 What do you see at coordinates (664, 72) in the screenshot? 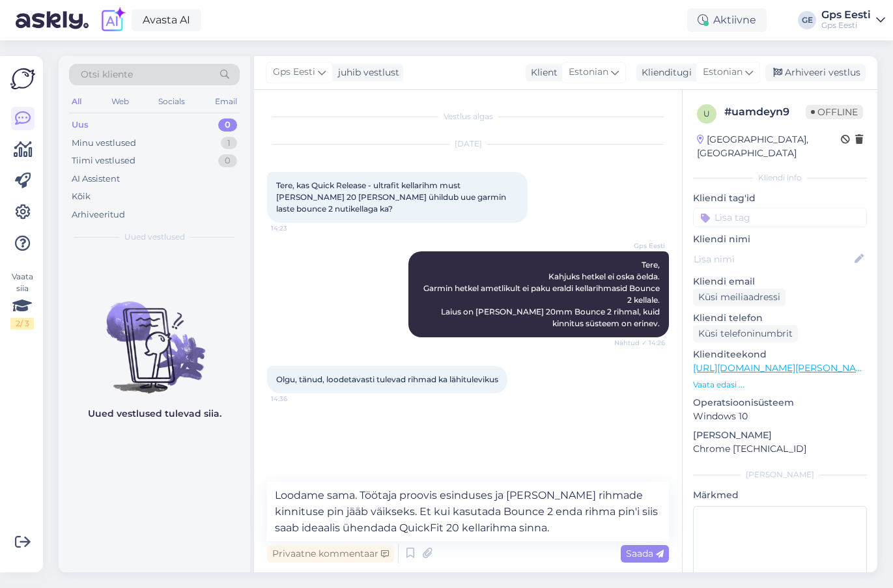
I see `div: Klienditugi` at bounding box center [664, 72].